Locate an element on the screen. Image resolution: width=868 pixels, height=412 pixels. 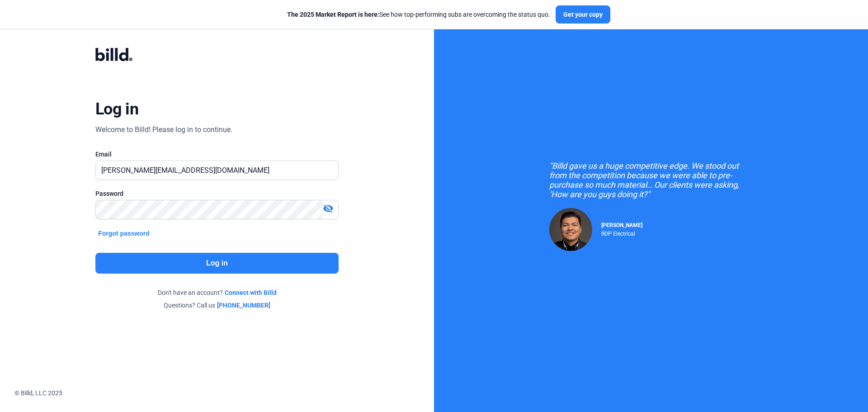
div: See how top-performing subs are overcoming the status quo. is located at coordinates (418, 15).